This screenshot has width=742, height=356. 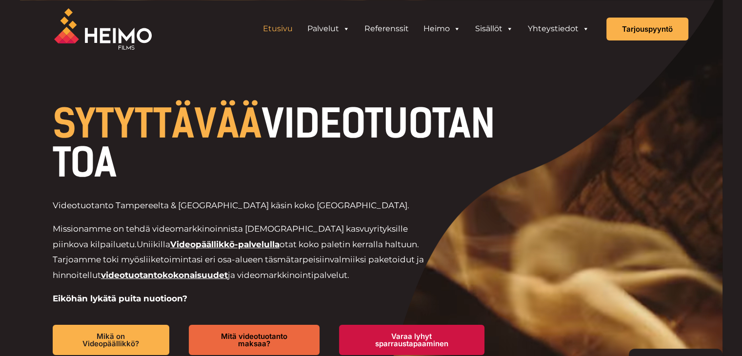 I want to click on a: Tarjouspyyntö, so click(x=647, y=29).